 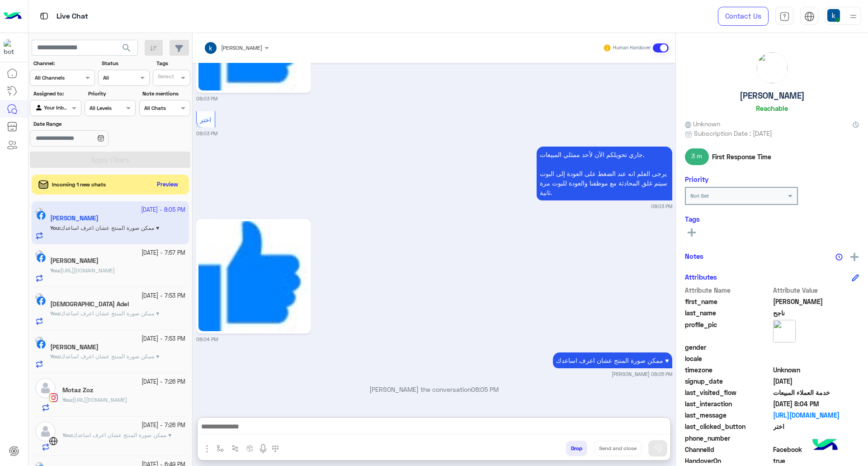 What do you see at coordinates (817, 426) in the screenshot?
I see `span: اختر` at bounding box center [817, 426].